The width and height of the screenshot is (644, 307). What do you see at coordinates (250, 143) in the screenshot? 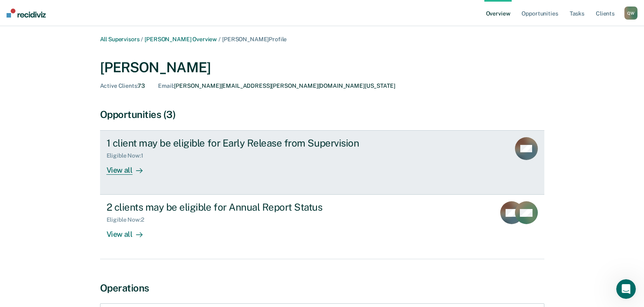
I see `div: 1 client may be eligible for Early Release from Supervision` at bounding box center [250, 143].